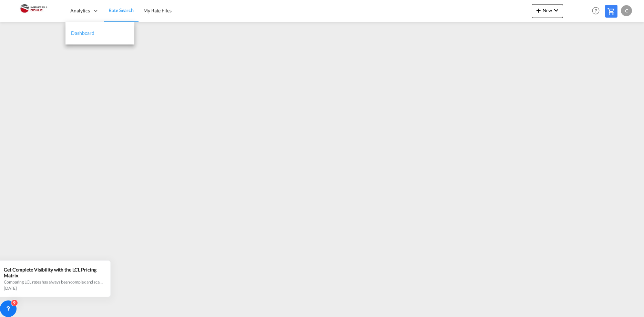  What do you see at coordinates (80, 11) in the screenshot?
I see `span: Analytics` at bounding box center [80, 11].